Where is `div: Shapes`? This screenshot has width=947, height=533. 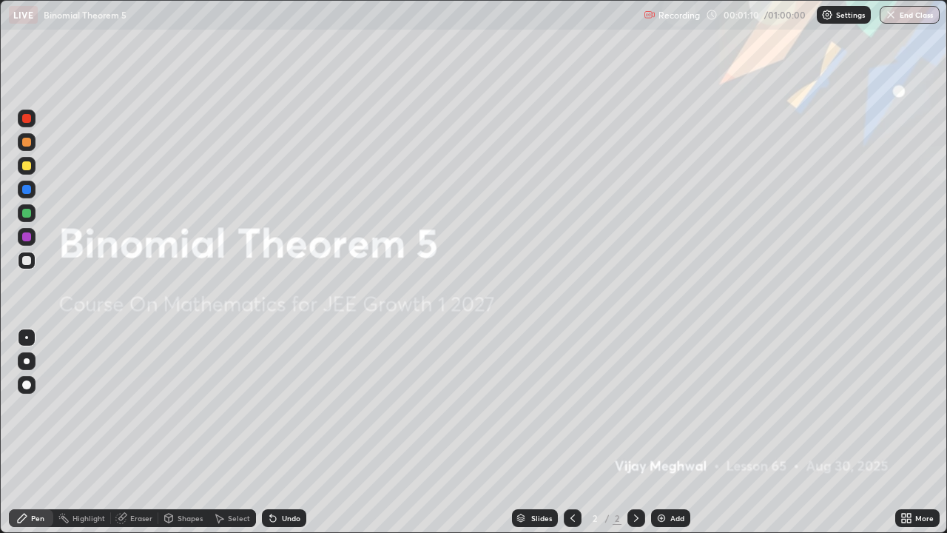 div: Shapes is located at coordinates (190, 518).